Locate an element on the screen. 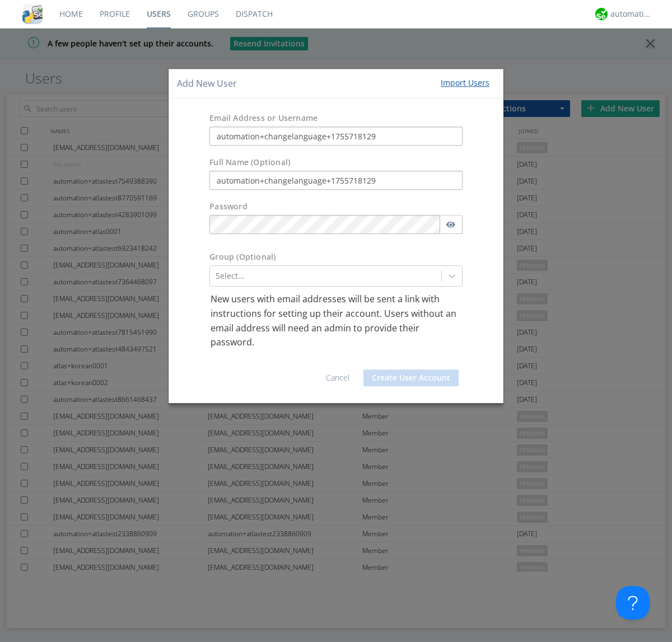 This screenshot has height=642, width=672. label: Full Name (Optional) is located at coordinates (249, 163).